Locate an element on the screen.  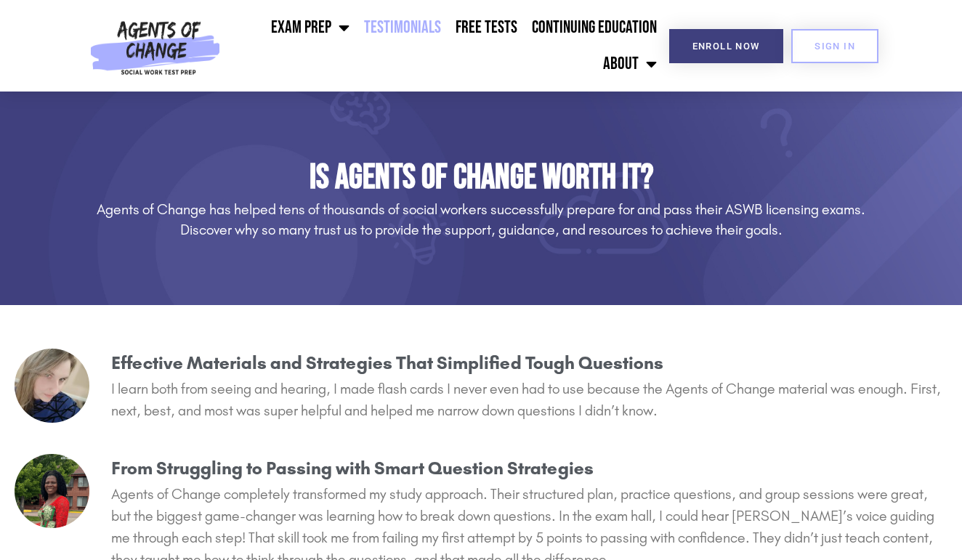
a: Enroll Now is located at coordinates (726, 46).